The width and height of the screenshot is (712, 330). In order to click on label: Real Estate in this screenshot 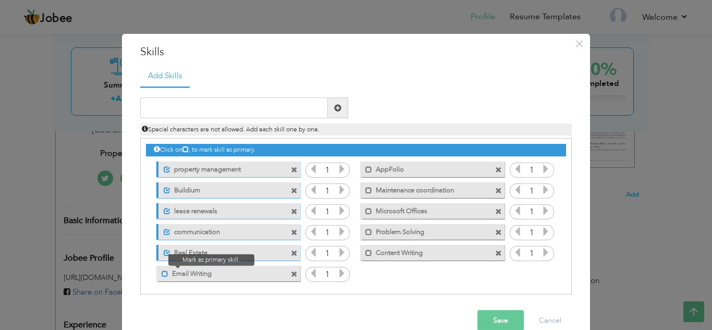, I will do `click(222, 251)`.